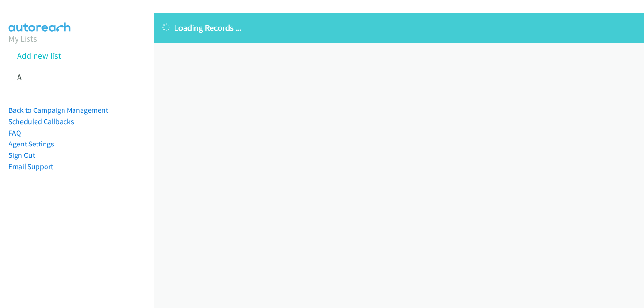  I want to click on a: Agent Settings, so click(31, 144).